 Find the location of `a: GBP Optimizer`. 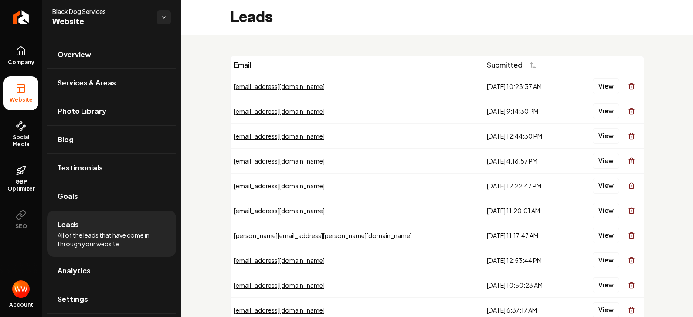

a: GBP Optimizer is located at coordinates (21, 179).